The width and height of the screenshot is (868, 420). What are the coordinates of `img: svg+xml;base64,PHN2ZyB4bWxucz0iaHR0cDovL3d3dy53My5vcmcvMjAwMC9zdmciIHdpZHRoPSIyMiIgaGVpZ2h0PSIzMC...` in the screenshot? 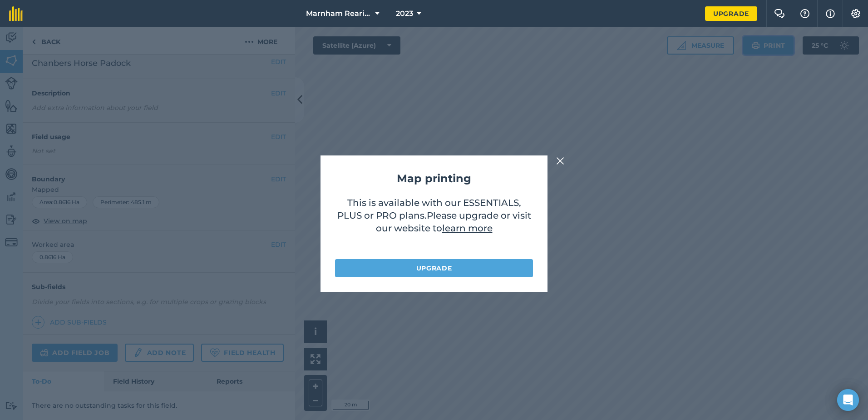 It's located at (560, 161).